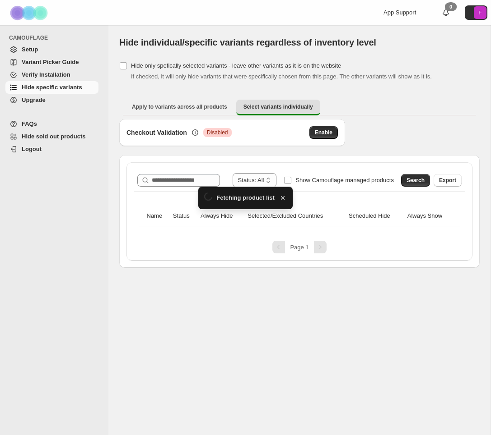  I want to click on a: 0, so click(445, 13).